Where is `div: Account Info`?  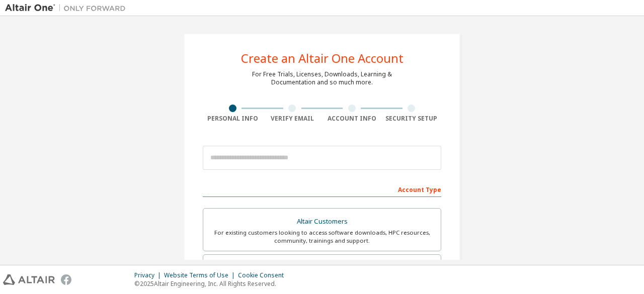
div: Account Info is located at coordinates (352, 119).